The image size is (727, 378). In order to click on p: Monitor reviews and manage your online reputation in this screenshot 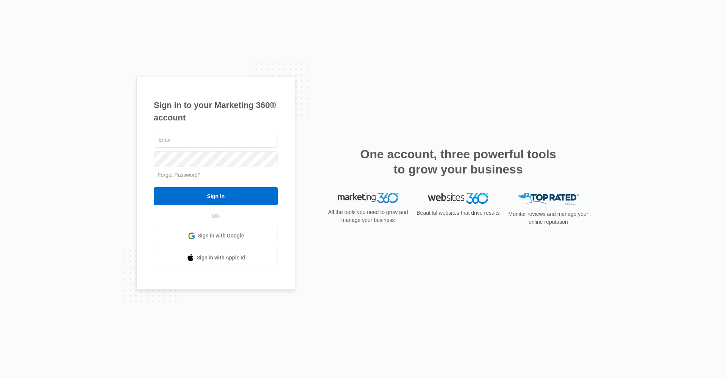, I will do `click(548, 218)`.